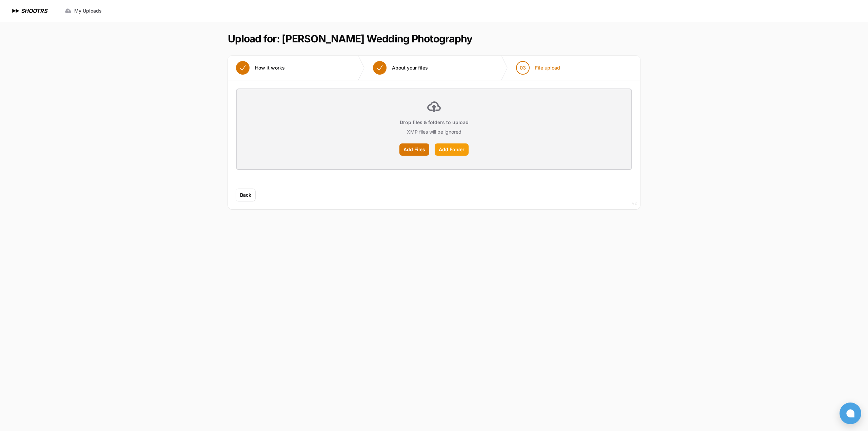 This screenshot has height=431, width=868. I want to click on div: v2, so click(635, 204).